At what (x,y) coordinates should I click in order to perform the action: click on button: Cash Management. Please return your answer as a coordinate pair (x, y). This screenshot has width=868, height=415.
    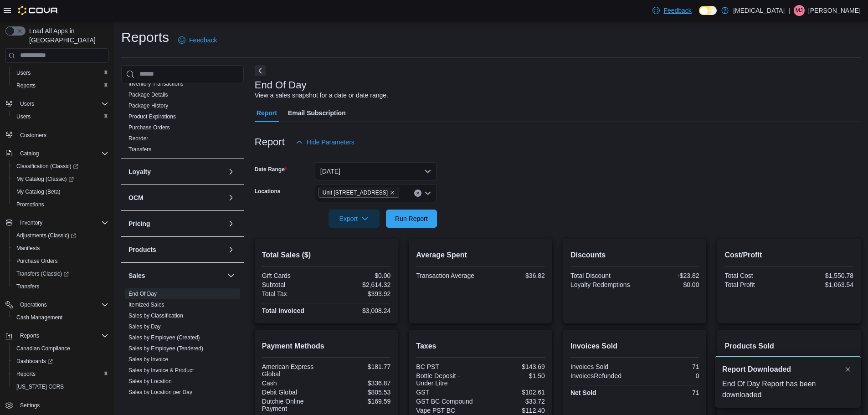
    Looking at the image, I should click on (61, 318).